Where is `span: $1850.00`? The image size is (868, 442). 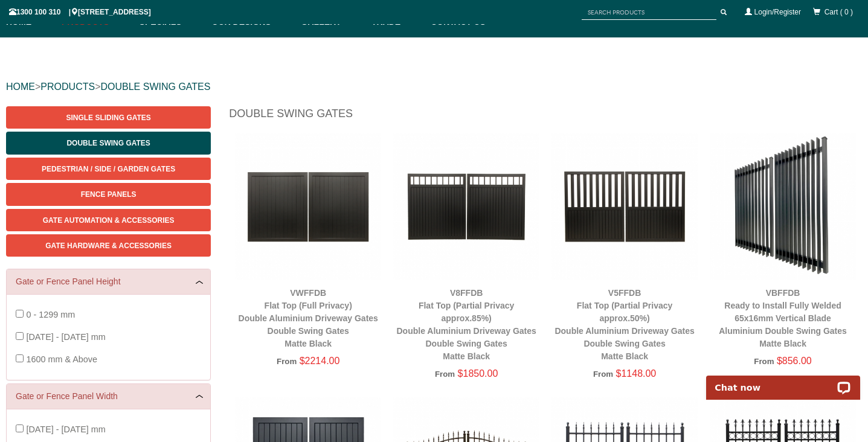 span: $1850.00 is located at coordinates (478, 373).